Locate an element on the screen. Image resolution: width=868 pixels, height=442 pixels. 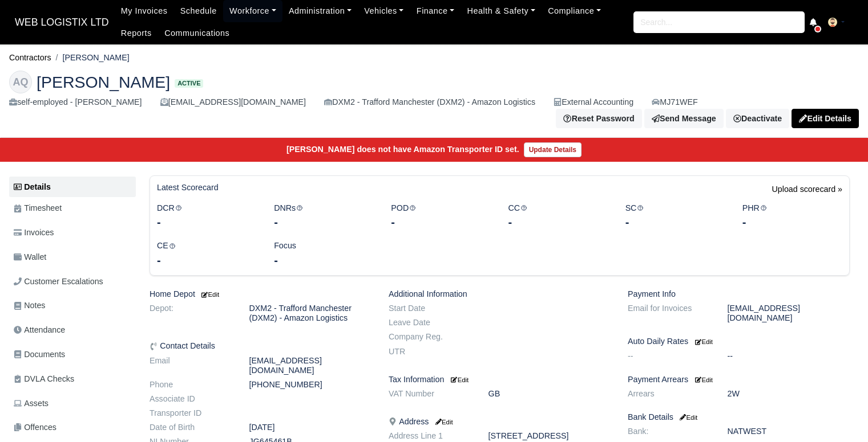
h6: Home Depot is located at coordinates (260, 294).